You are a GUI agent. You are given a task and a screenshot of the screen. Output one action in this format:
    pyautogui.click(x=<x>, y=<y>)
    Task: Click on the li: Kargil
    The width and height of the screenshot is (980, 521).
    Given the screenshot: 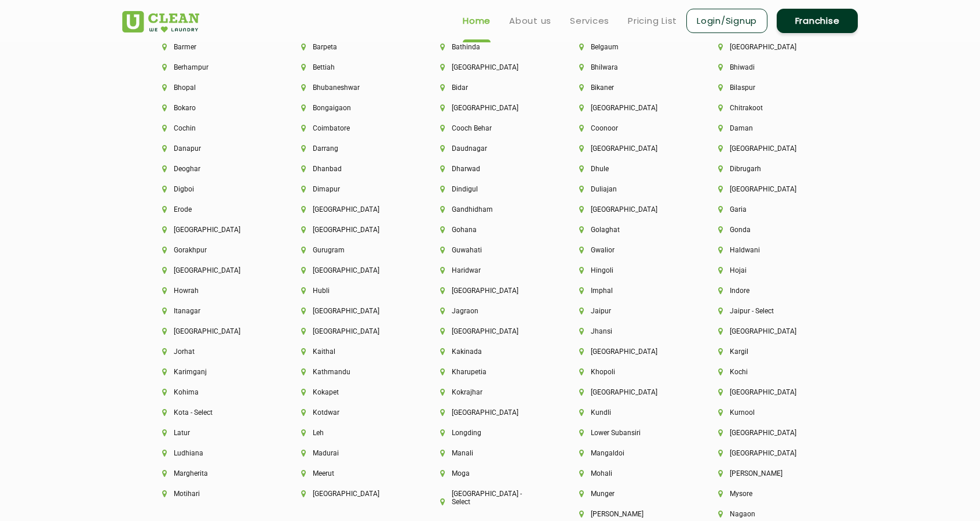 What is the action you would take?
    pyautogui.click(x=768, y=351)
    